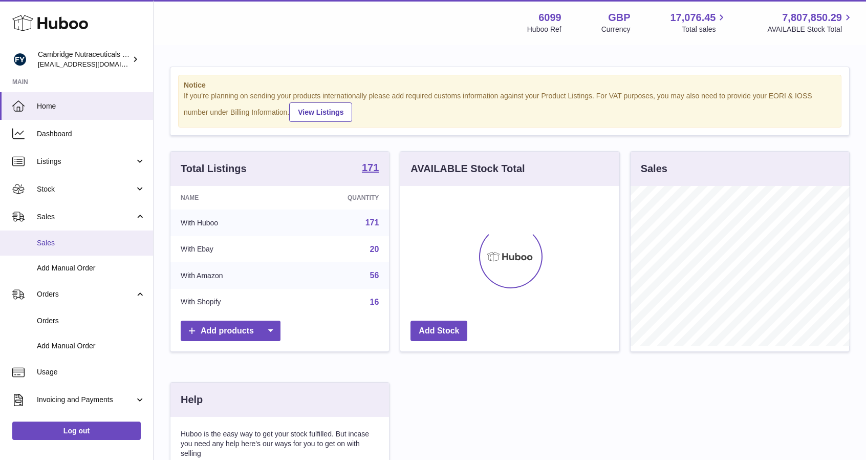  What do you see at coordinates (812, 17) in the screenshot?
I see `span: 7,807,850.29` at bounding box center [812, 17].